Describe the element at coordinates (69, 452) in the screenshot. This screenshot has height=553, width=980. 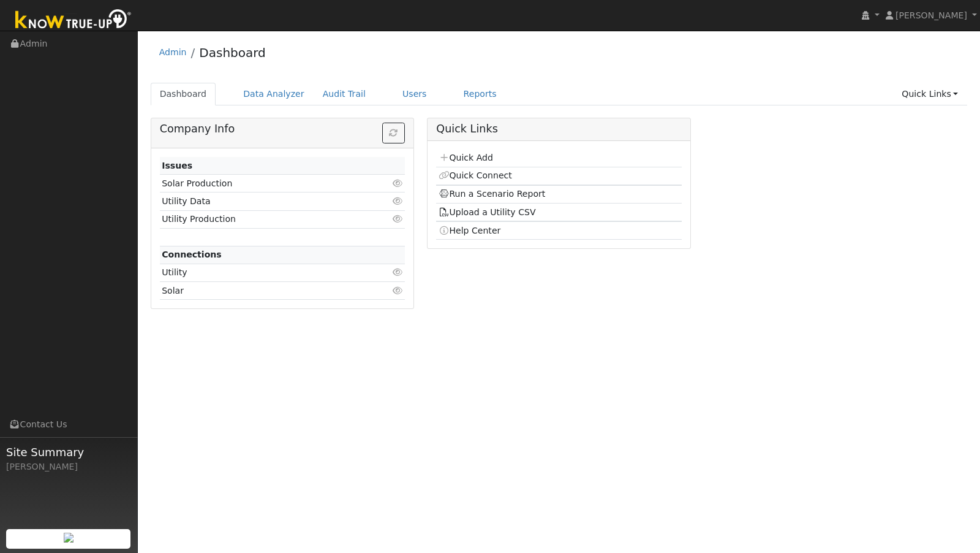
I see `span: Site Summary` at that location.